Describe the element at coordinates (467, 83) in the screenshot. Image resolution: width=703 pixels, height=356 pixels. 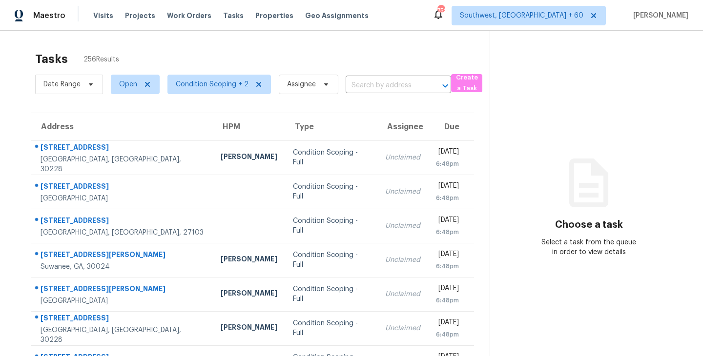
I see `span: Create a Task` at that location.